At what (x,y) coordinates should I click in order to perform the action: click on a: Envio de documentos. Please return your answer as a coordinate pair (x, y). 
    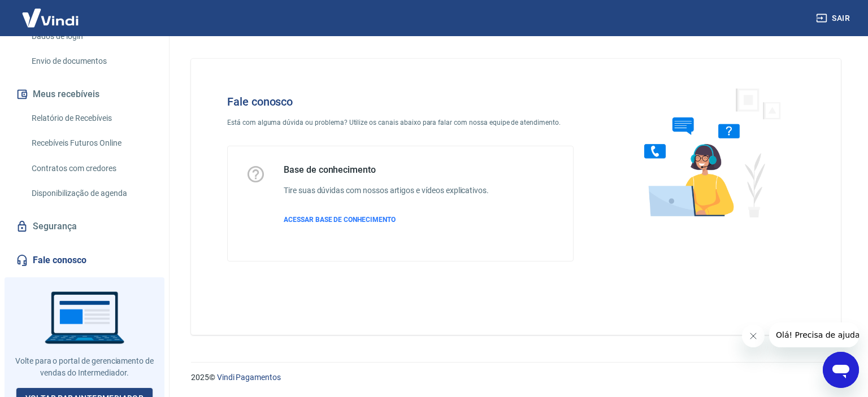
    Looking at the image, I should click on (91, 61).